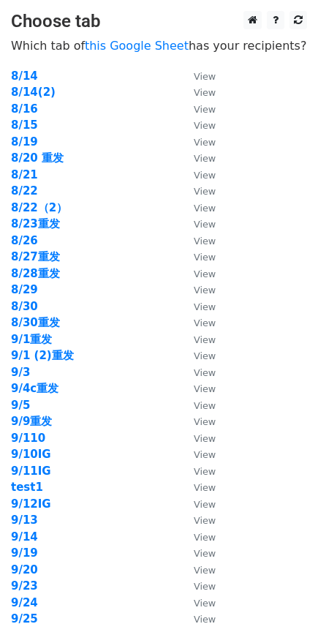 The width and height of the screenshot is (318, 624). Describe the element at coordinates (35, 323) in the screenshot. I see `a: 8/30重发` at that location.